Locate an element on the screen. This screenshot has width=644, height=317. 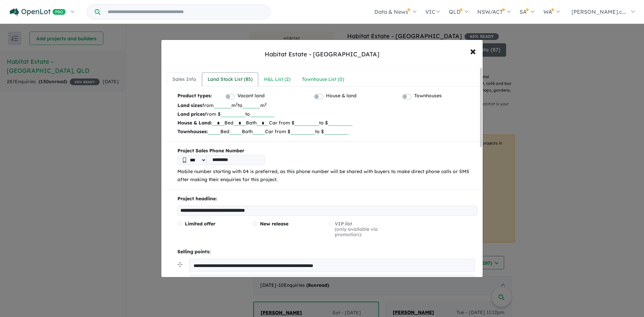
label: Townhouses is located at coordinates (428, 96).